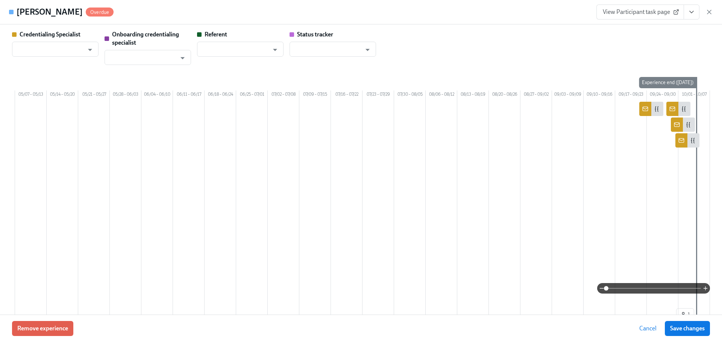 This screenshot has height=342, width=722. I want to click on div: 05/21 – 05/27, so click(94, 95).